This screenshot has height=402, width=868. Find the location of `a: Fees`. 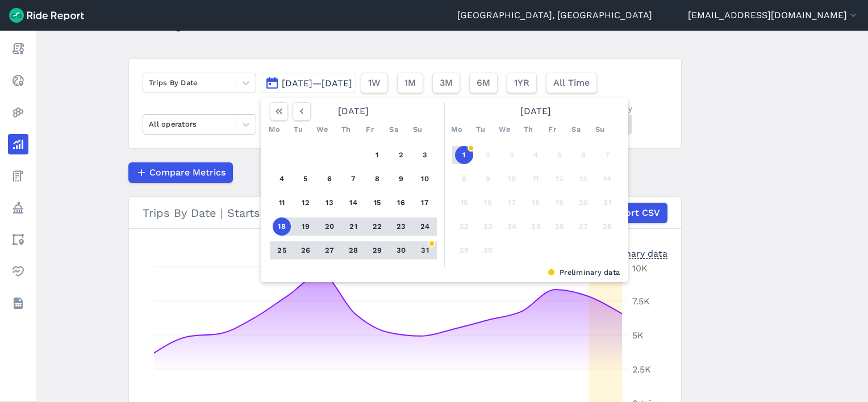

a: Fees is located at coordinates (18, 176).